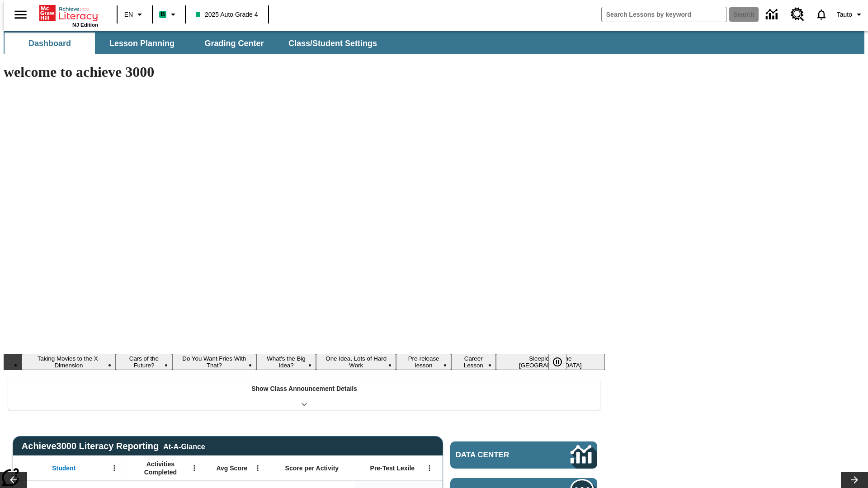  Describe the element at coordinates (550, 362) in the screenshot. I see `button: Slide 8 Sleepless in the Animal Kingdom` at that location.